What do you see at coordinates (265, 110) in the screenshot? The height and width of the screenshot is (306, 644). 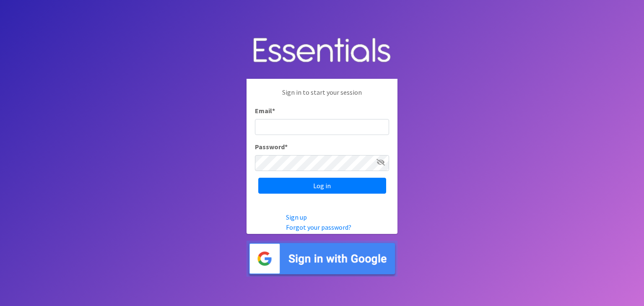 I see `label: Email` at bounding box center [265, 110].